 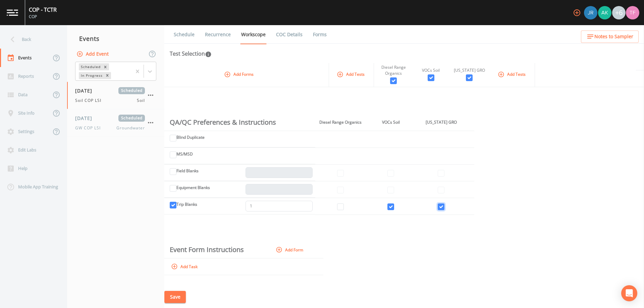 I want to click on div: +6, so click(x=619, y=13).